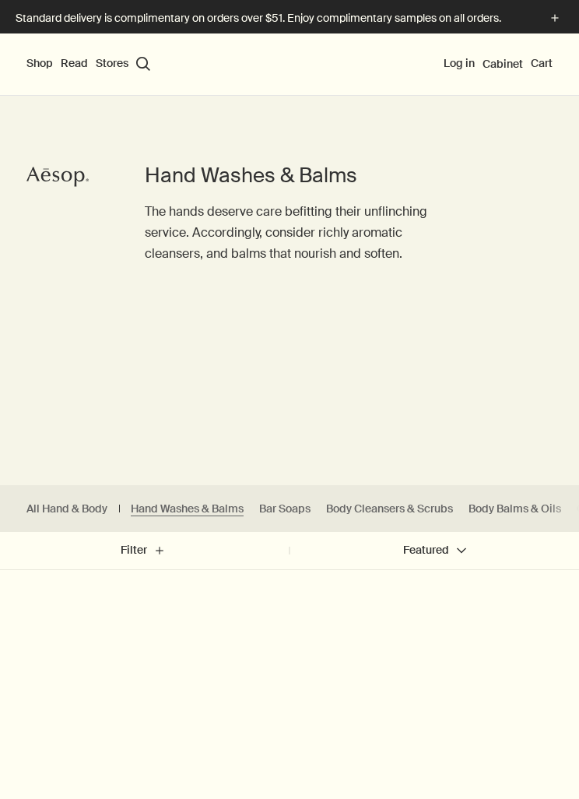 This screenshot has width=579, height=799. I want to click on nav: supplementary, so click(498, 65).